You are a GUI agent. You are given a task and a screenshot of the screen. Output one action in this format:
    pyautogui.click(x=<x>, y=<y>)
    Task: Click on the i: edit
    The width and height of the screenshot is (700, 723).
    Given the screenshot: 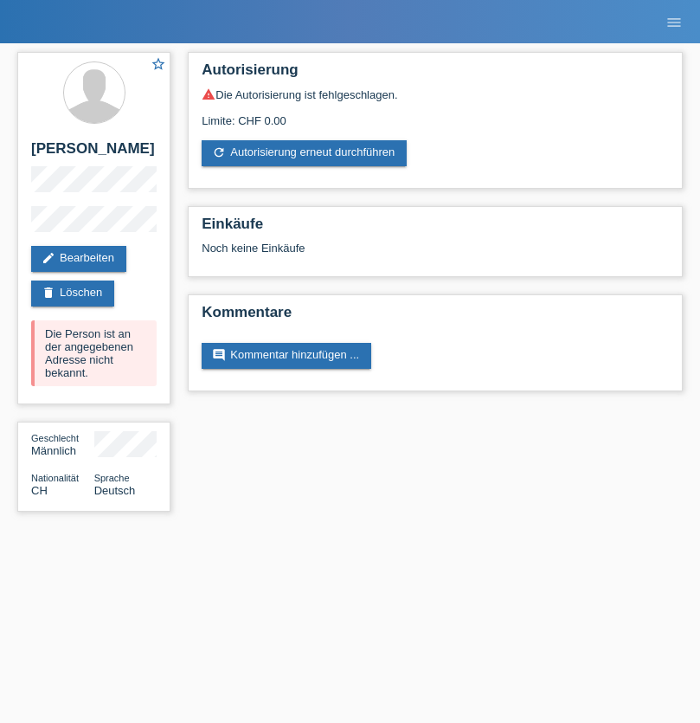 What is the action you would take?
    pyautogui.click(x=48, y=258)
    